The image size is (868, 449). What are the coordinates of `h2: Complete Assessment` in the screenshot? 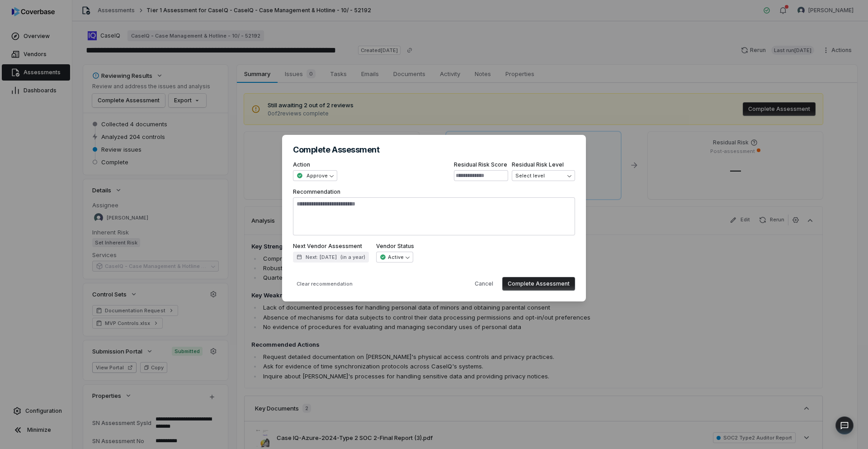 It's located at (434, 149).